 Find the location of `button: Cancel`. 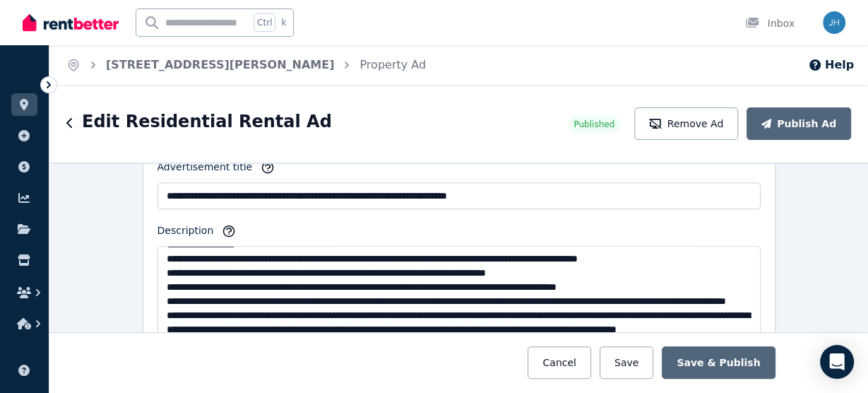

button: Cancel is located at coordinates (559, 362).